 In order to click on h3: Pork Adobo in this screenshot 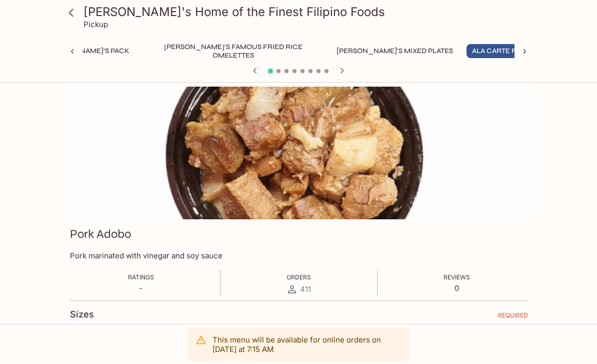, I will do `click(100, 234)`.